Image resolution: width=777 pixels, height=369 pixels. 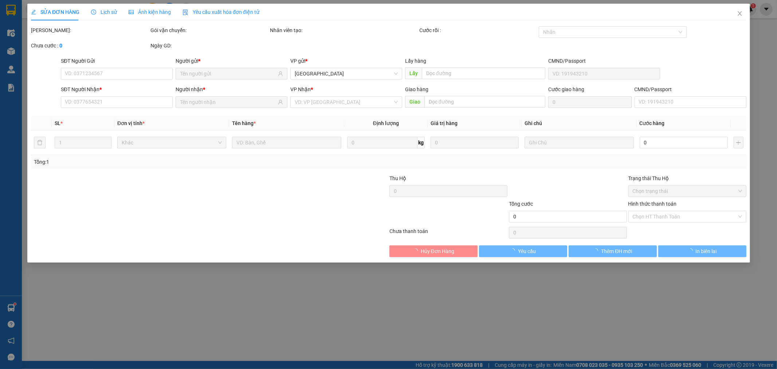 What do you see at coordinates (521, 204) in the screenshot?
I see `span: Tổng cước` at bounding box center [521, 204].